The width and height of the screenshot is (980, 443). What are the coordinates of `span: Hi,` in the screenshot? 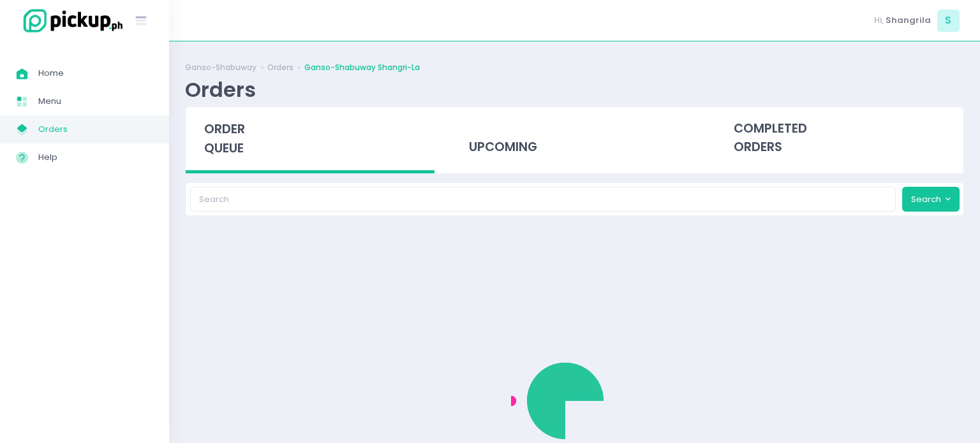 It's located at (878, 21).